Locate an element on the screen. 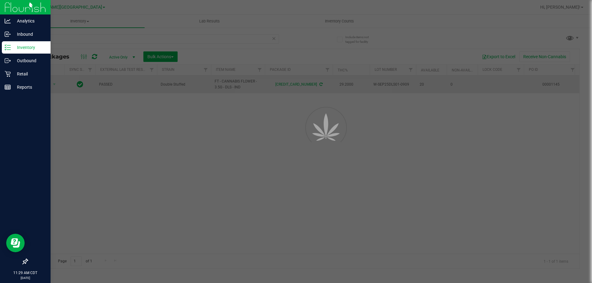 This screenshot has width=592, height=283. p: Outbound is located at coordinates (29, 61).